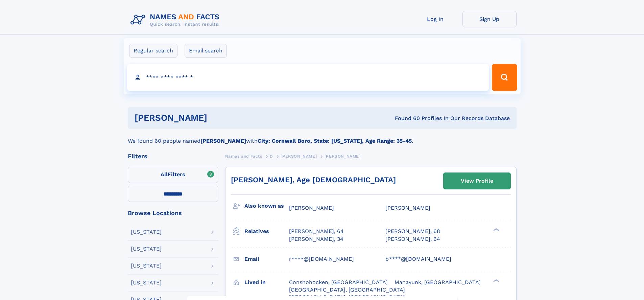  I want to click on label: Email search, so click(206, 51).